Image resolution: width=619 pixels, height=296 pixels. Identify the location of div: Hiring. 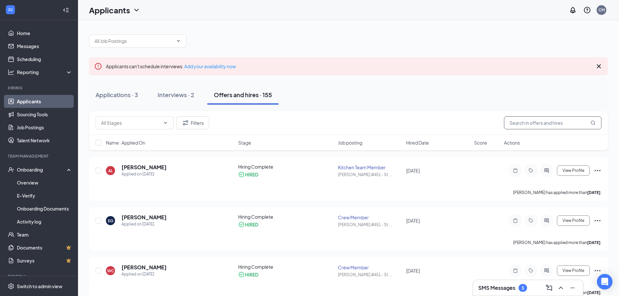
(39, 88).